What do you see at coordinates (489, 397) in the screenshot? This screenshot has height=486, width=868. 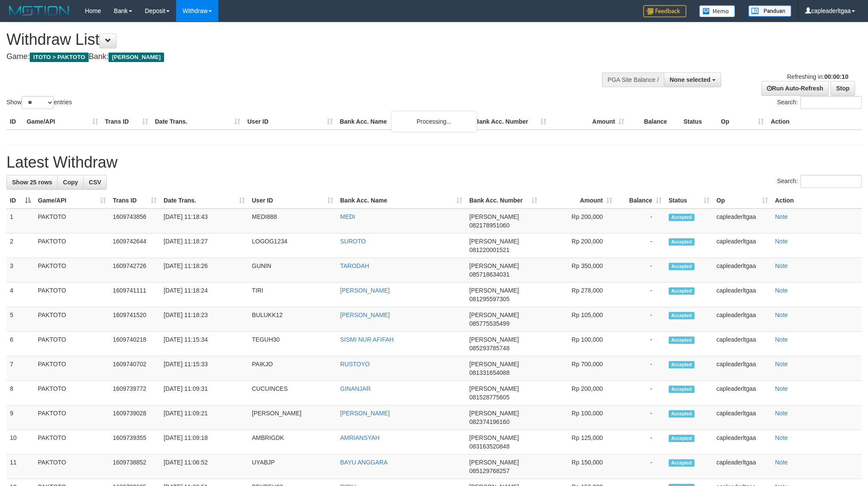 I see `span: Copy 081528775605 to clipboard` at bounding box center [489, 397].